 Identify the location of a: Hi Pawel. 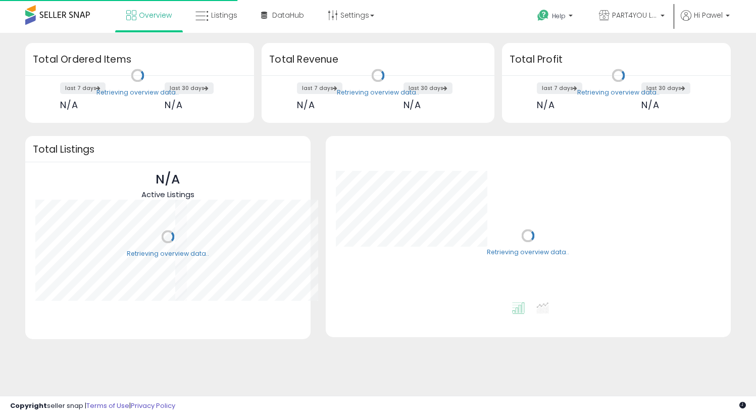
(705, 21).